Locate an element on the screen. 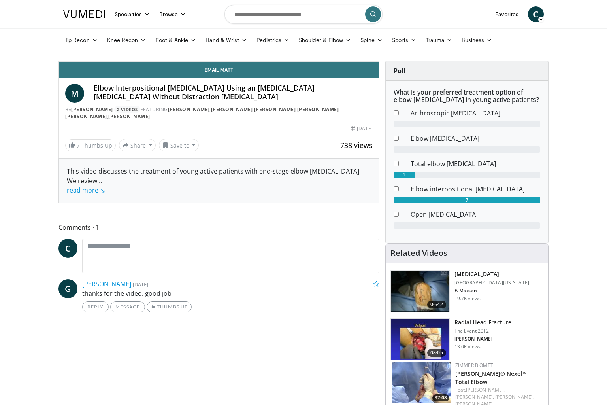 This screenshot has width=607, height=405. a: Knee Recon is located at coordinates (127, 40).